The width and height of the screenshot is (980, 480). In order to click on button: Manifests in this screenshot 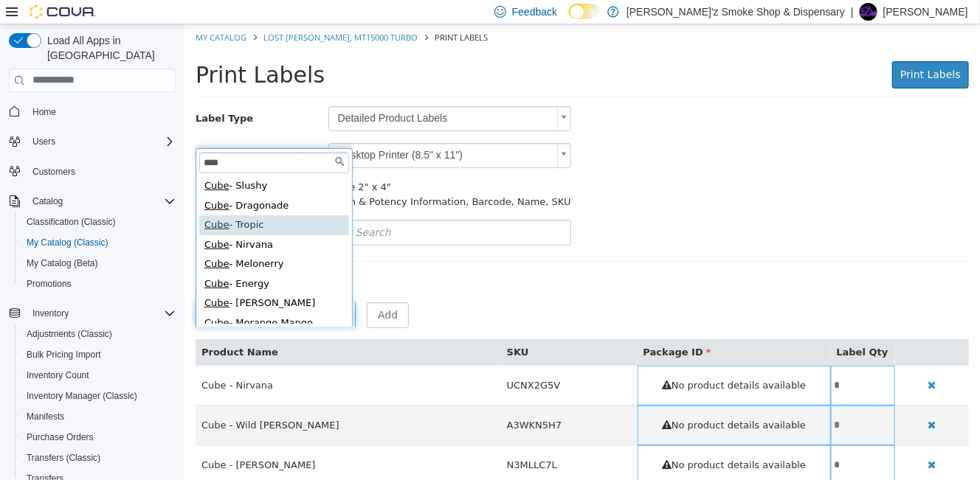, I will do `click(98, 417)`.